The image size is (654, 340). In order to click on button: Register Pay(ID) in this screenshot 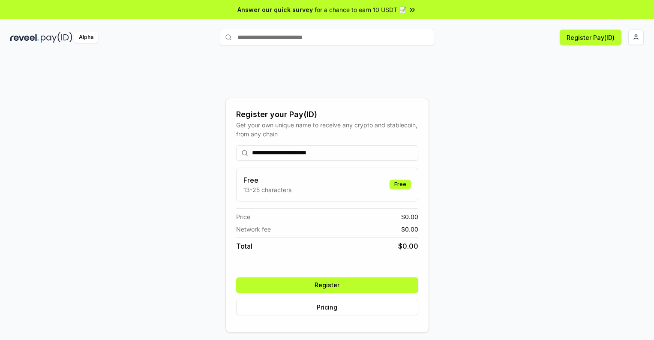, I will do `click(591, 37)`.